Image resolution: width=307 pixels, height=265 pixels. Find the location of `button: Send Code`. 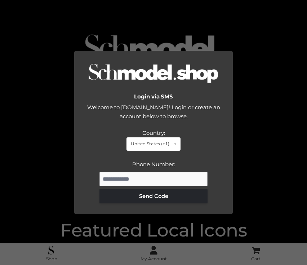

button: Send Code is located at coordinates (153, 196).